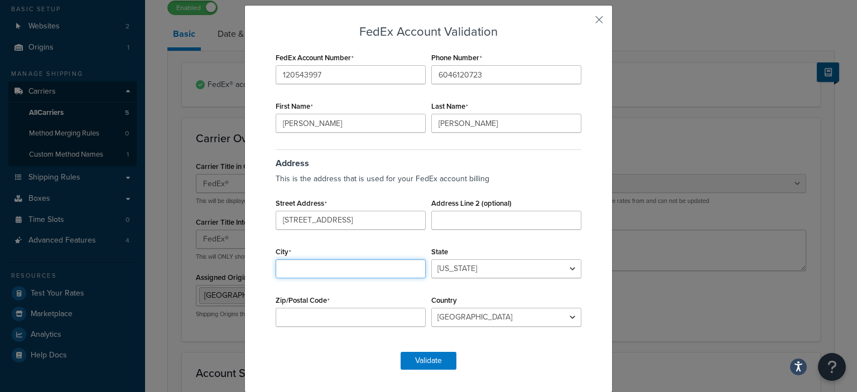 This screenshot has height=392, width=857. I want to click on label: Country, so click(444, 300).